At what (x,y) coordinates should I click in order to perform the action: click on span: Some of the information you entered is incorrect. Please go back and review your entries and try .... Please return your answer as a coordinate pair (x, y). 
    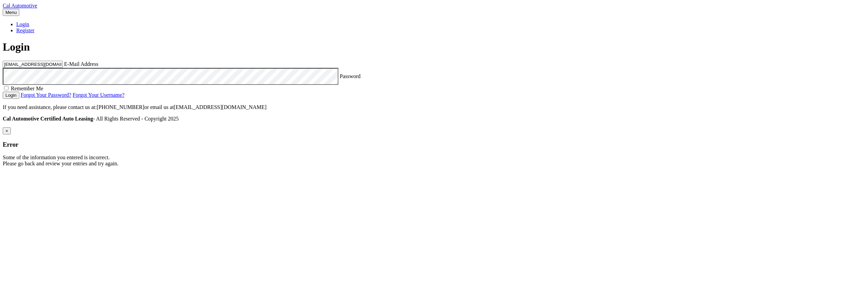
    Looking at the image, I should click on (60, 160).